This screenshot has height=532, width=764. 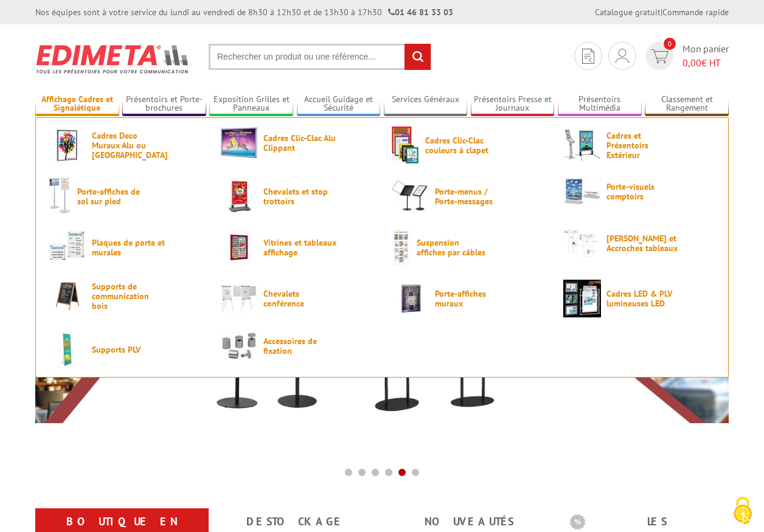 What do you see at coordinates (706, 56) in the screenshot?
I see `span: Mon panier` at bounding box center [706, 56].